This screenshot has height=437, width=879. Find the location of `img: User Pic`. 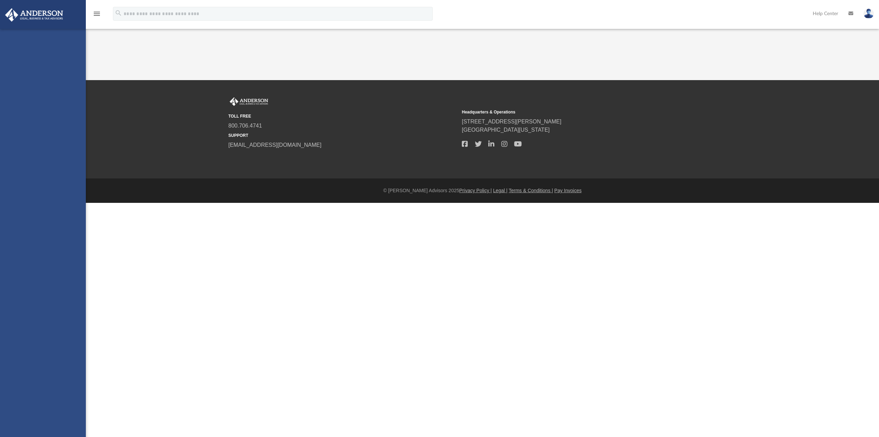

img: User Pic is located at coordinates (869, 13).